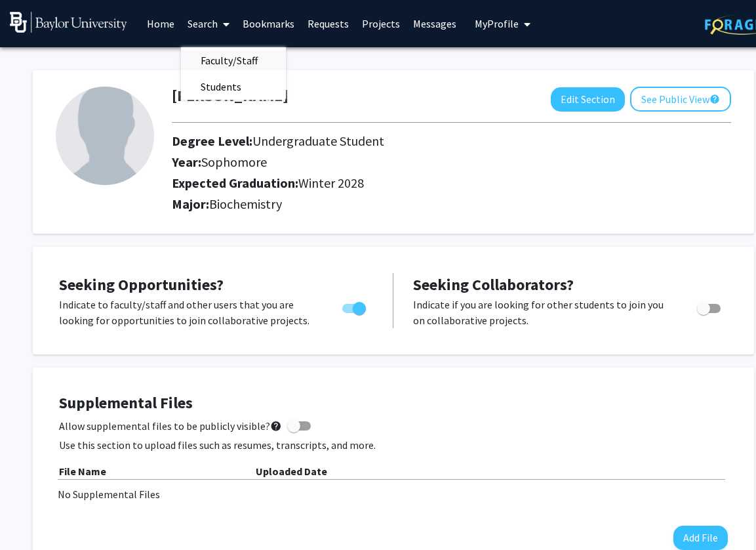 The image size is (756, 550). Describe the element at coordinates (318, 140) in the screenshot. I see `span: Undergraduate Student` at that location.